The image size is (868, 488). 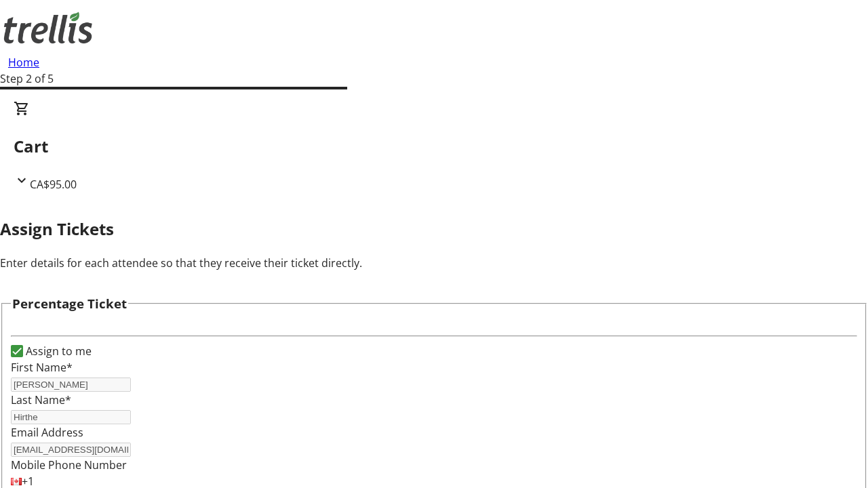 I want to click on h2: Cart, so click(x=434, y=146).